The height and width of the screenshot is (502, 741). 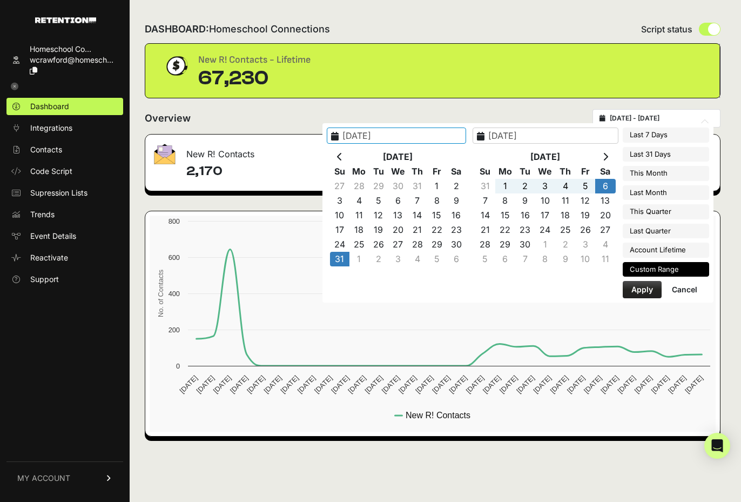 I want to click on td: 19, so click(x=585, y=215).